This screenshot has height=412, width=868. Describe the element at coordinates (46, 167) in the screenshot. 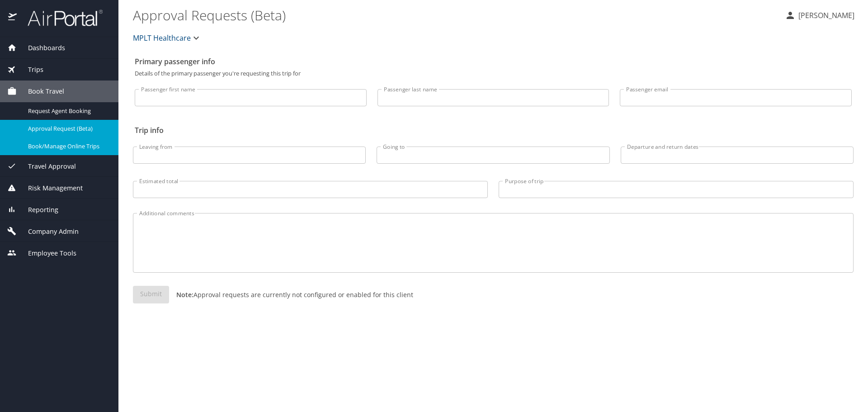

I see `span: Travel Approval` at that location.